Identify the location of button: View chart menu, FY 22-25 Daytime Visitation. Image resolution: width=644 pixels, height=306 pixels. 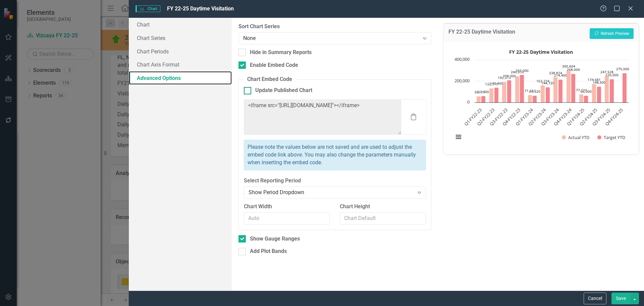
(459, 137).